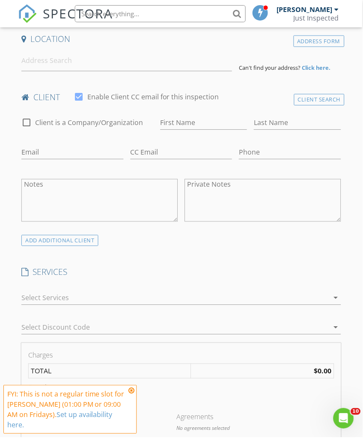  I want to click on div: Just Inspected, so click(317, 18).